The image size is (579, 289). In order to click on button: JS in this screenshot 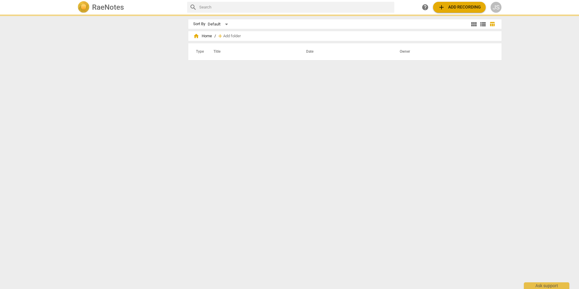, I will do `click(496, 7)`.